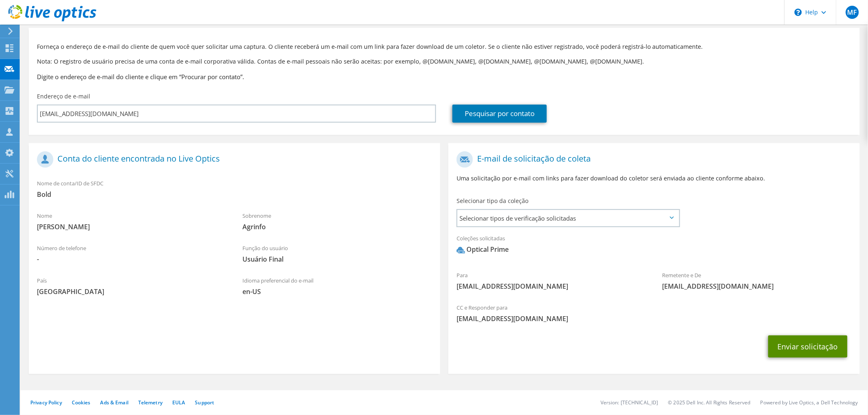 The image size is (868, 415). Describe the element at coordinates (337, 292) in the screenshot. I see `span: en-US` at that location.